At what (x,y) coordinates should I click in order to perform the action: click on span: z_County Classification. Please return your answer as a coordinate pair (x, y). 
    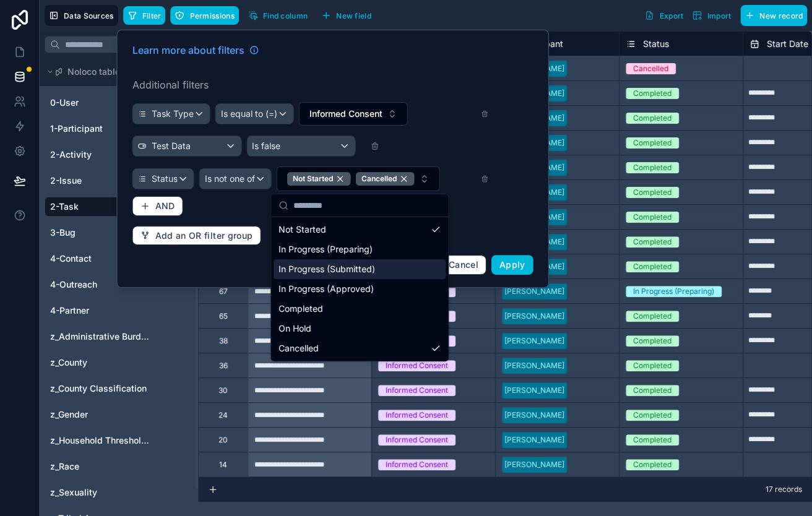
    Looking at the image, I should click on (98, 389).